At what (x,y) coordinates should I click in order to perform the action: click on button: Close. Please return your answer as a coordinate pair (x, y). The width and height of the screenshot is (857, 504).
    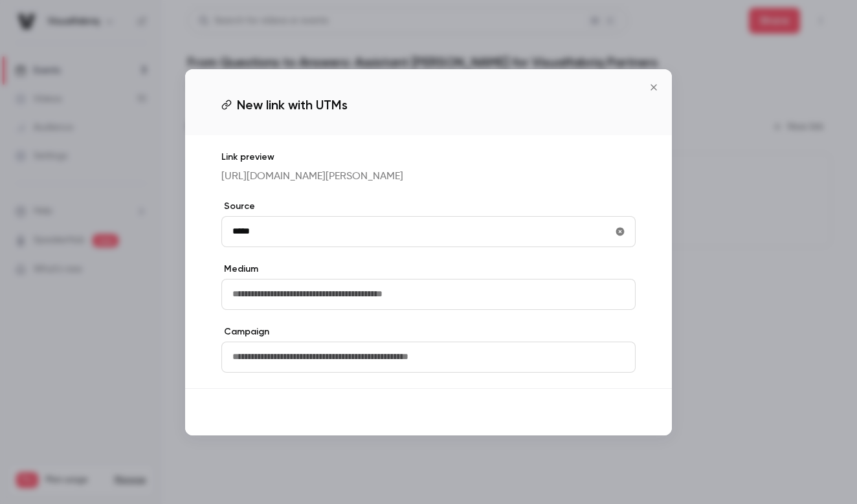
    Looking at the image, I should click on (654, 87).